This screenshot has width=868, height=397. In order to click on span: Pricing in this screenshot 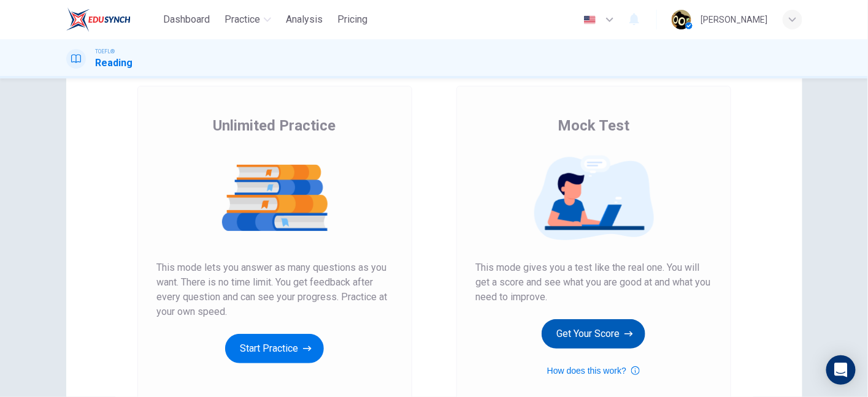, I will do `click(352, 19)`.